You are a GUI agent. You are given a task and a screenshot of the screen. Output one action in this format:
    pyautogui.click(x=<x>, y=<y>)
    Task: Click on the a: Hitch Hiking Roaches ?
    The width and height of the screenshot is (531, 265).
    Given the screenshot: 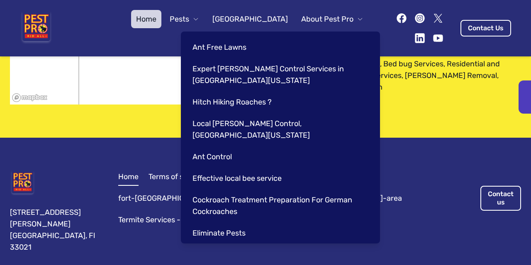 What is the action you would take?
    pyautogui.click(x=279, y=102)
    